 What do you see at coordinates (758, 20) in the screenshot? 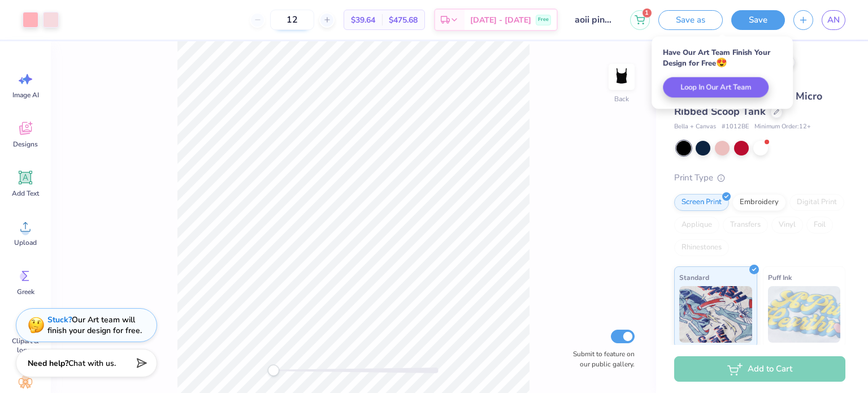
I see `button: Save` at bounding box center [758, 20].